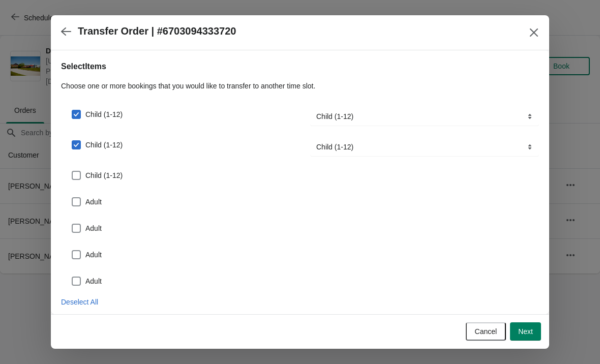 The image size is (600, 364). What do you see at coordinates (486, 331) in the screenshot?
I see `button: Cancel` at bounding box center [486, 331].